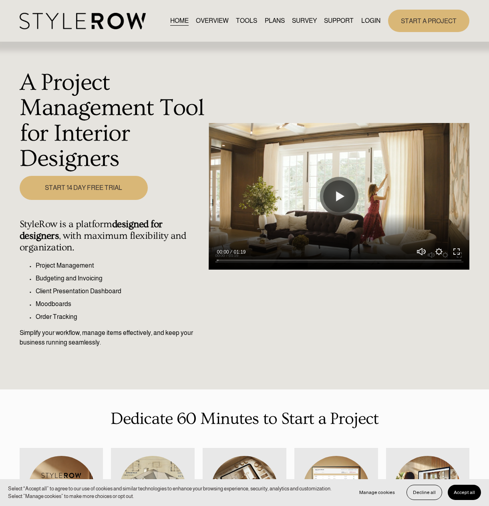 Image resolution: width=489 pixels, height=506 pixels. What do you see at coordinates (120, 278) in the screenshot?
I see `p: Budgeting and Invoicing` at bounding box center [120, 278].